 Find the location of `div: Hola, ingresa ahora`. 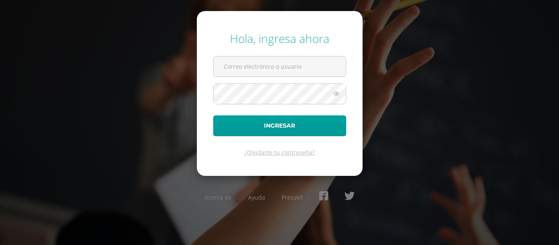

div: Hola, ingresa ahora is located at coordinates (280, 38).